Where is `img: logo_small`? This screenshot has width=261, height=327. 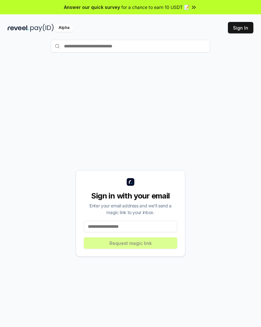
img: logo_small is located at coordinates (131, 182).